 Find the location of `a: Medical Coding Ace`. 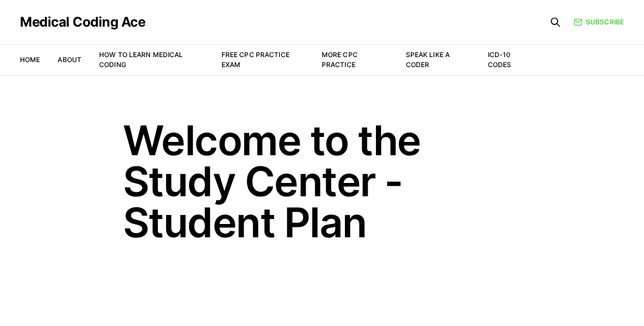

a: Medical Coding Ace is located at coordinates (82, 22).